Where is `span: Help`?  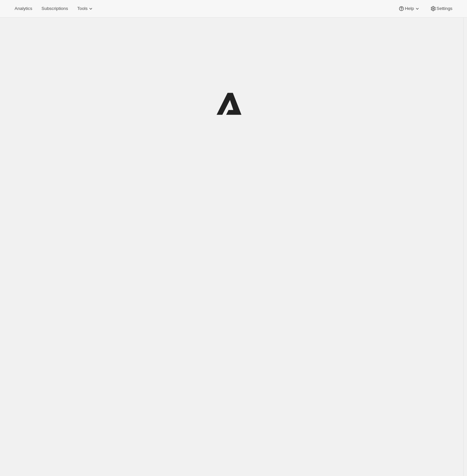 span: Help is located at coordinates (409, 9).